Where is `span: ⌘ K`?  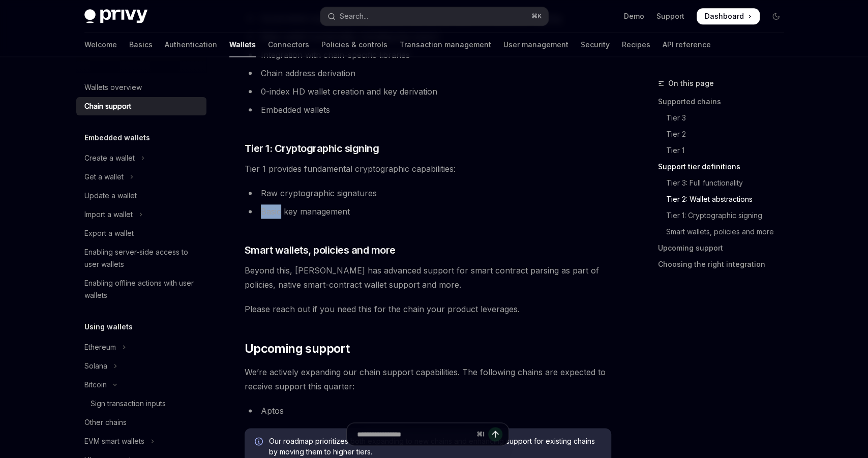
span: ⌘ K is located at coordinates (536, 16).